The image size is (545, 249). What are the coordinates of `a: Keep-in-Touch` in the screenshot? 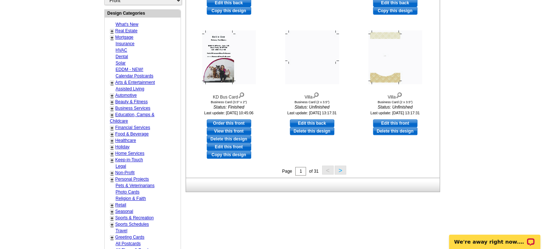 It's located at (129, 160).